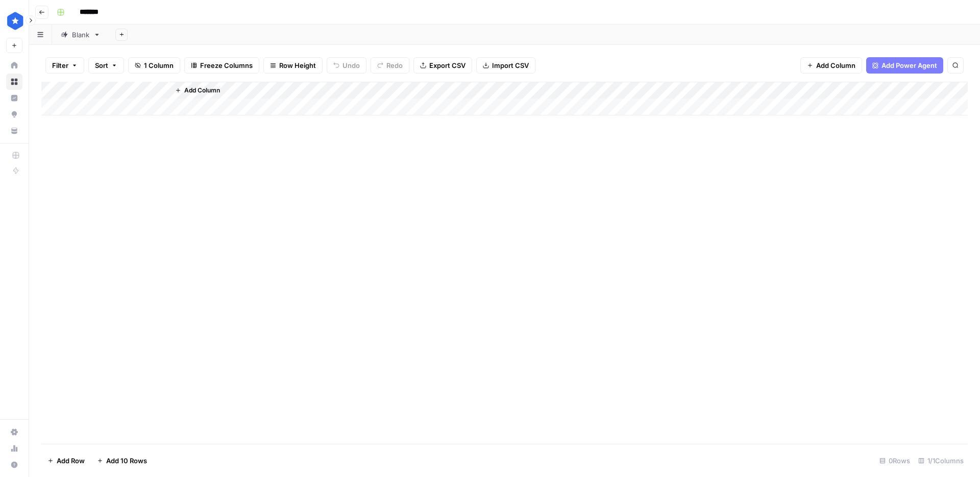  I want to click on button: Help + Support, so click(15, 465).